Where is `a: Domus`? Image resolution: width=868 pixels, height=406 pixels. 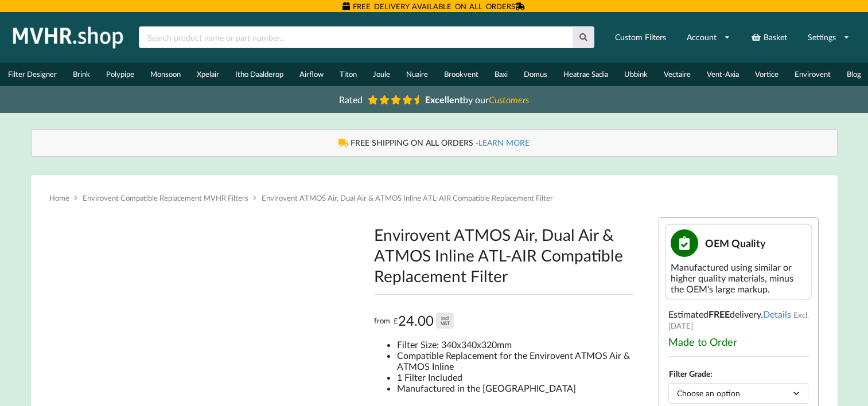
a: Domus is located at coordinates (535, 74).